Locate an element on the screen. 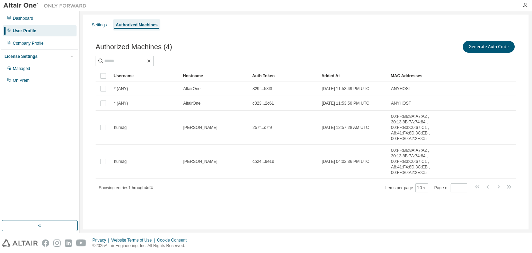  div: Managed is located at coordinates (21, 69).